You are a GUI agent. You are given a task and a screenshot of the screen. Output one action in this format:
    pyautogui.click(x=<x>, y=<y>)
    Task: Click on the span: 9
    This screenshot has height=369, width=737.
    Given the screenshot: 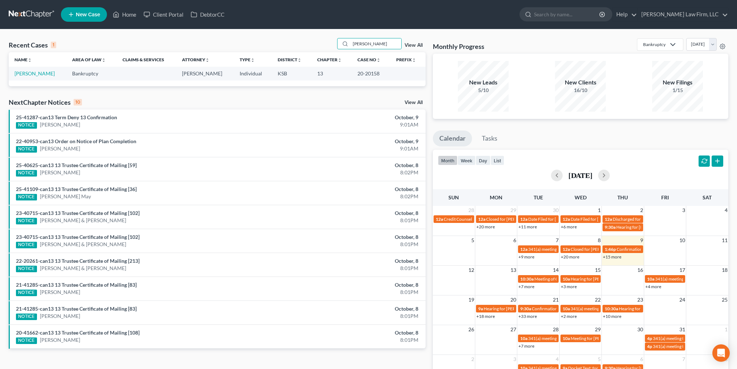 What is the action you would take?
    pyautogui.click(x=642, y=240)
    